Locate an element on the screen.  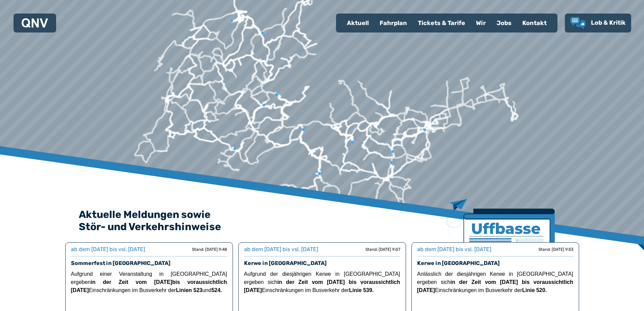
div: Kontakt is located at coordinates (535, 23).